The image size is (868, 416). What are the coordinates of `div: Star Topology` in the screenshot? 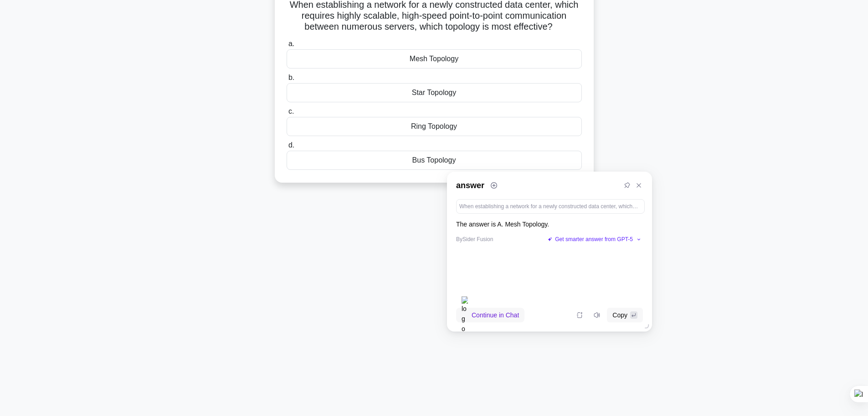 It's located at (434, 93).